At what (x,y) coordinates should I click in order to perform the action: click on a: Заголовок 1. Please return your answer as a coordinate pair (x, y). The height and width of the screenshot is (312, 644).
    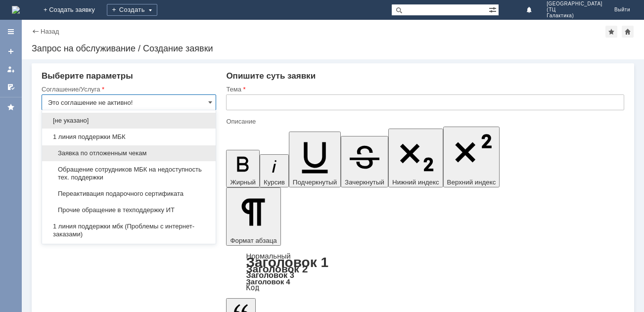
    Looking at the image, I should click on (287, 262).